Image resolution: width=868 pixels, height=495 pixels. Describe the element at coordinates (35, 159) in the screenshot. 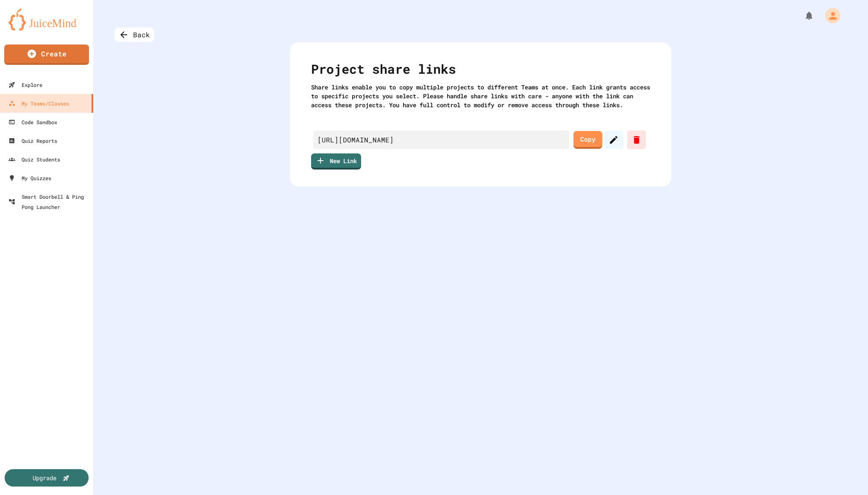

I see `div: Quiz Students` at that location.